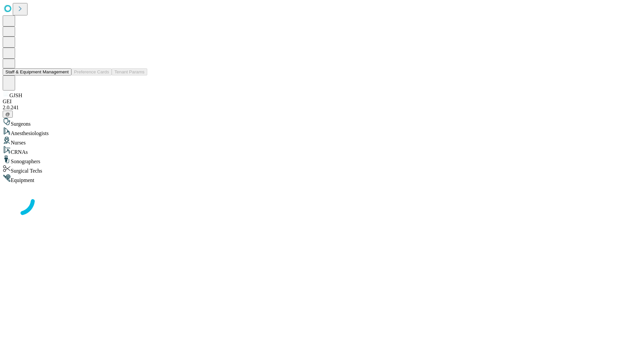  I want to click on div: 2.0.241, so click(322, 108).